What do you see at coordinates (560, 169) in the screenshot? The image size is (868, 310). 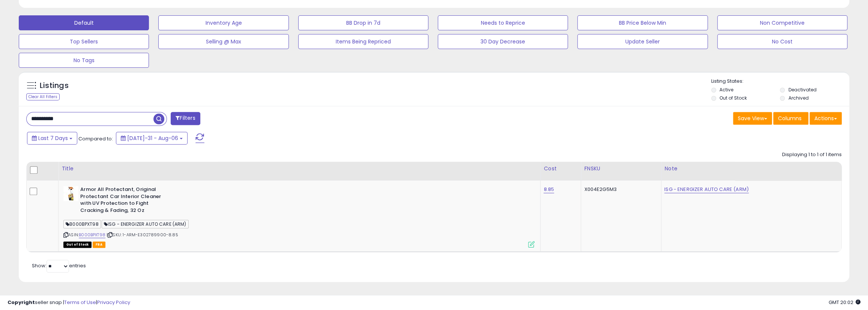 I see `div: Cost` at bounding box center [560, 169].